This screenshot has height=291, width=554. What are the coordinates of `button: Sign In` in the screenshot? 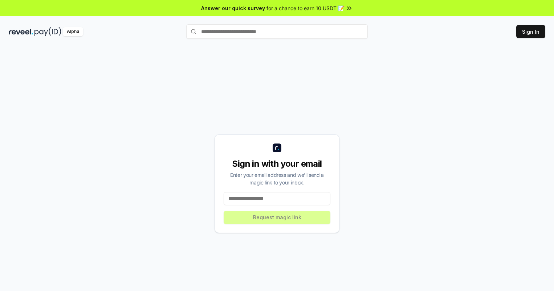 It's located at (531, 32).